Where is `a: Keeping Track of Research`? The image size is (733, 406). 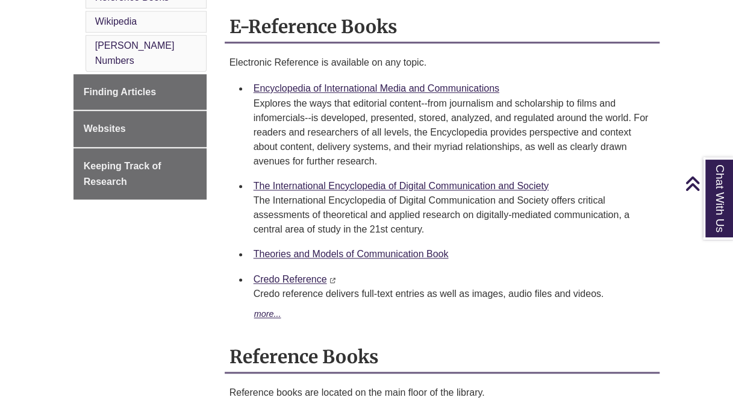
a: Keeping Track of Research is located at coordinates (140, 174).